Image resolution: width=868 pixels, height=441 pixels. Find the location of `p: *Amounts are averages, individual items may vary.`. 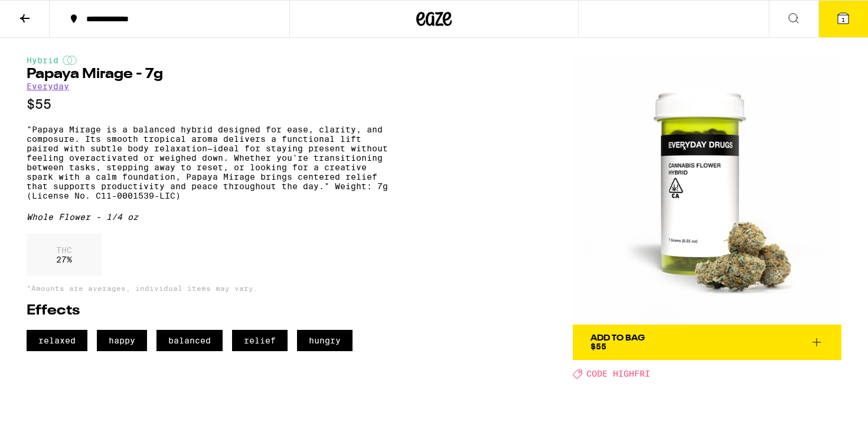

p: *Amounts are averages, individual items may vary. is located at coordinates (210, 287).